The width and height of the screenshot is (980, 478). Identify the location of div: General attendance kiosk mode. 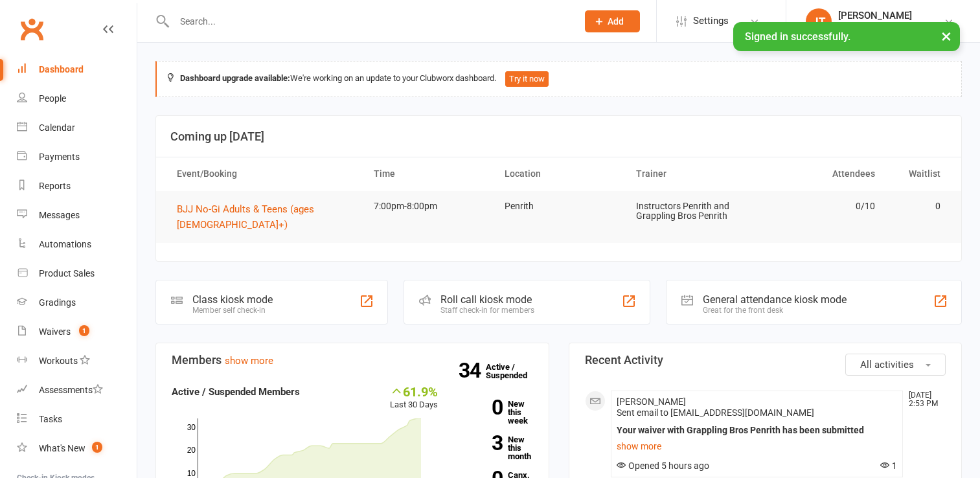
(774, 300).